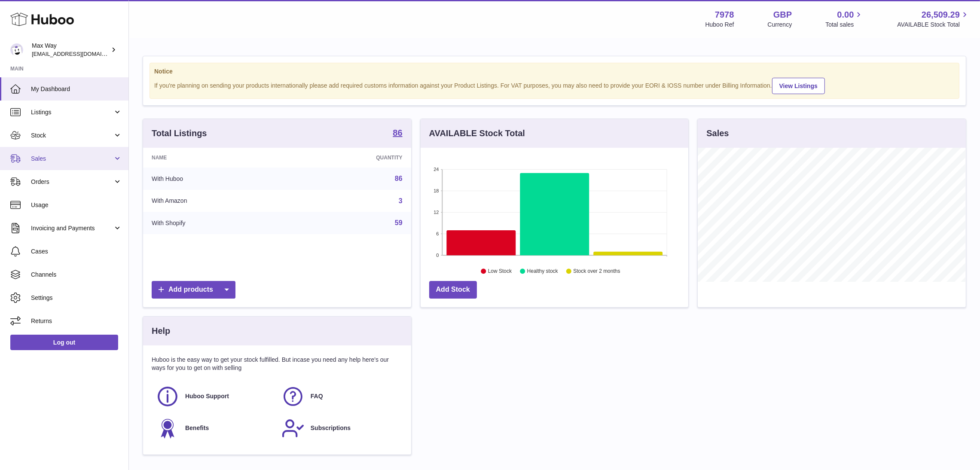  Describe the element at coordinates (398, 133) in the screenshot. I see `strong: 86` at that location.